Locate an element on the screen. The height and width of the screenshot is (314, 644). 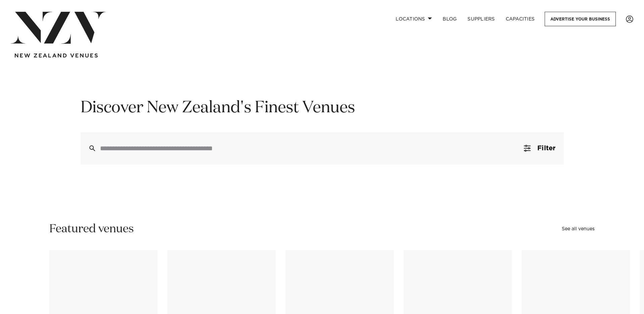
a: Locations is located at coordinates (413, 18).